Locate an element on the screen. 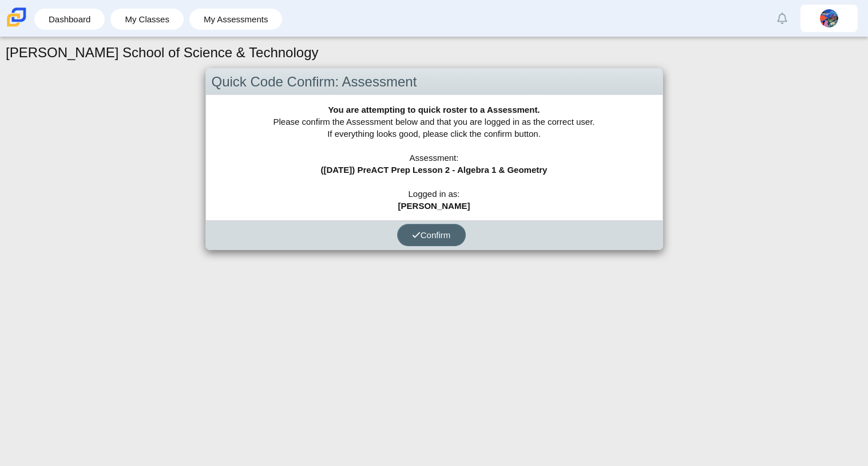 This screenshot has width=868, height=466. a: Dashboard is located at coordinates (69, 19).